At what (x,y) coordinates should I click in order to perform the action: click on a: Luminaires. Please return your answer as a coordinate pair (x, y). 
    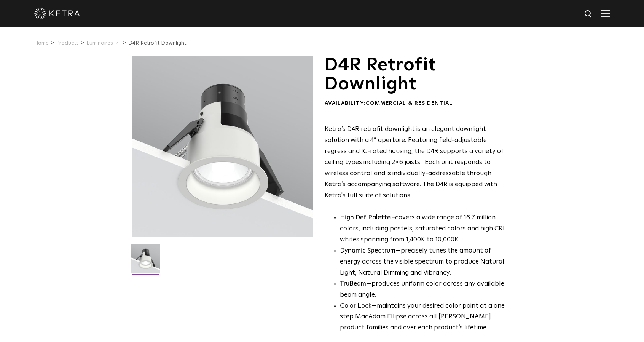
    Looking at the image, I should click on (100, 43).